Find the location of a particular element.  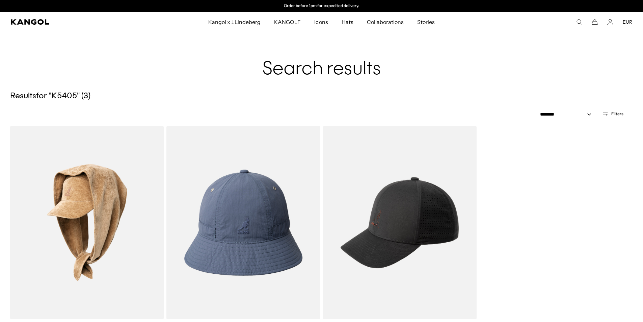

a: Kangol x J.Lindeberg is located at coordinates (235, 22).